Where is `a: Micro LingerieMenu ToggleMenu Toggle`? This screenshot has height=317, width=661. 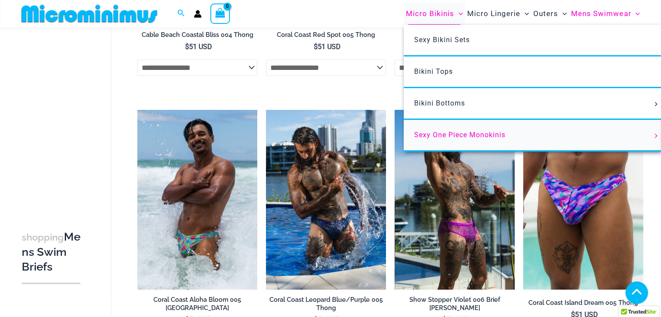
a: Micro LingerieMenu ToggleMenu Toggle is located at coordinates (498, 13).